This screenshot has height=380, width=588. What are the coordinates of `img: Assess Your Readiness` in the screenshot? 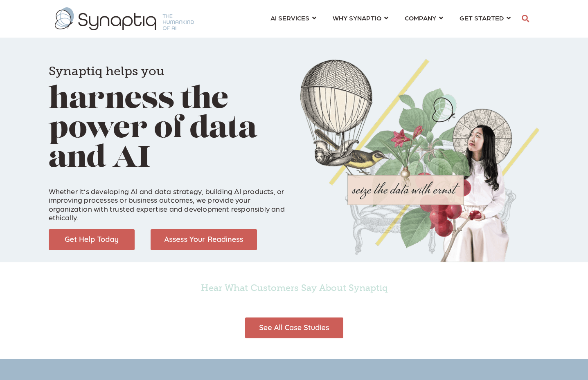 It's located at (204, 239).